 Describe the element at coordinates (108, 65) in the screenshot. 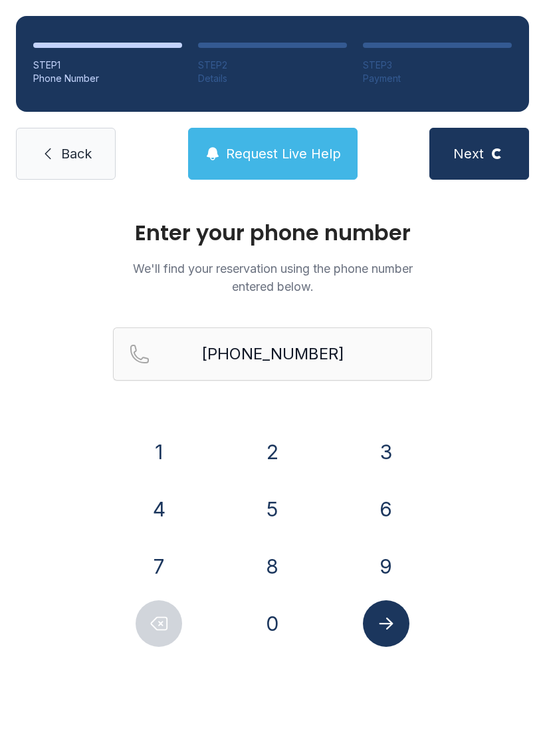

I see `div: STEP 1` at that location.